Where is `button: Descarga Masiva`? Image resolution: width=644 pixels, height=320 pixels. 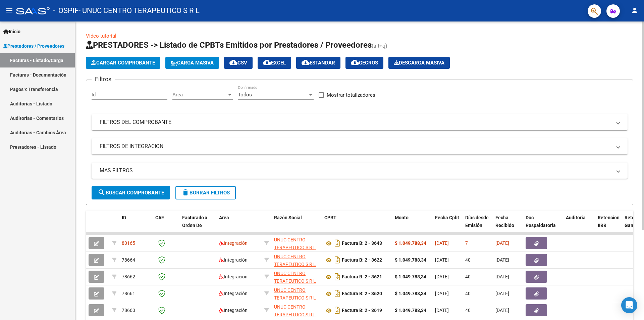 button: Descarga Masiva is located at coordinates (419, 63).